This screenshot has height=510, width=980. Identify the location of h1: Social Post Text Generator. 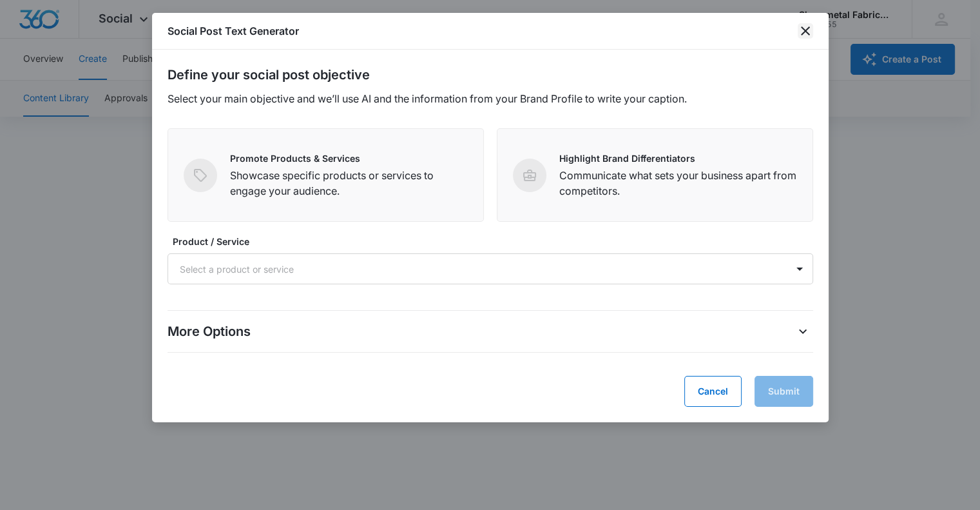
(234, 31).